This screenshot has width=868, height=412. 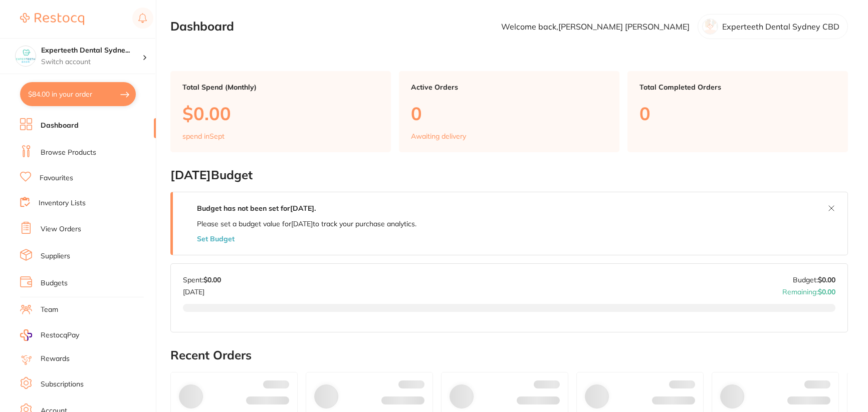 What do you see at coordinates (62, 385) in the screenshot?
I see `a: Subscriptions` at bounding box center [62, 385].